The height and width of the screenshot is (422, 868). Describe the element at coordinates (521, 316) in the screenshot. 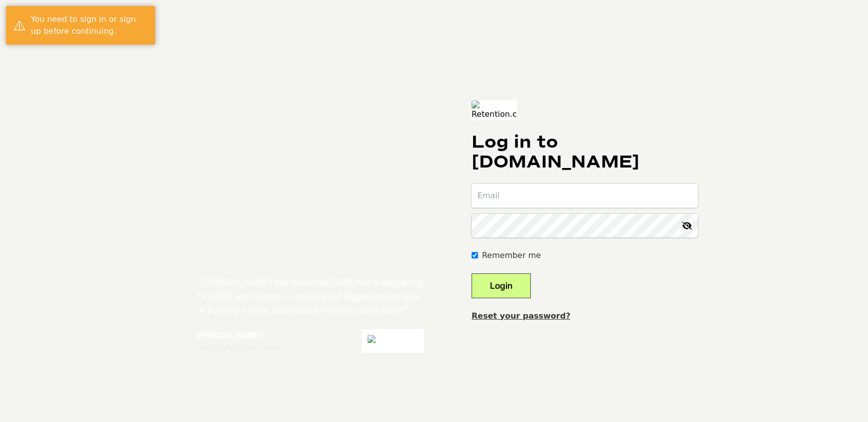

I see `a: Reset your password?` at that location.